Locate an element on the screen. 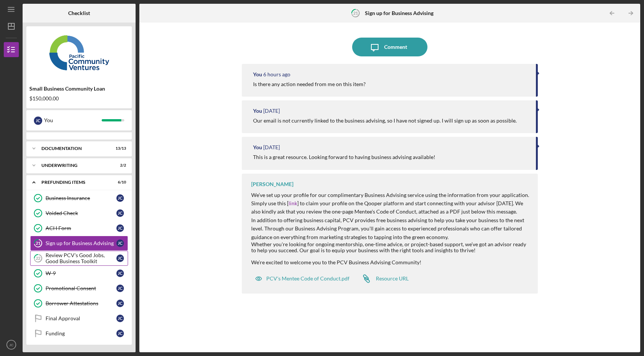 This screenshot has width=644, height=356. button: Comment is located at coordinates (390, 47).